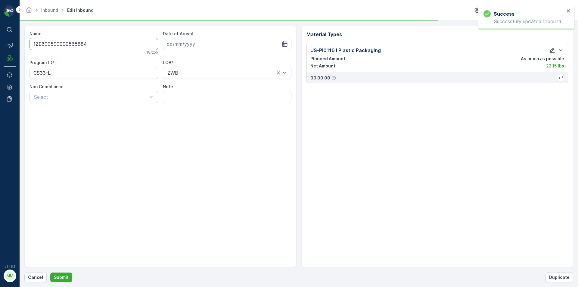  What do you see at coordinates (29, 11) in the screenshot?
I see `a: Homepage` at bounding box center [29, 11].